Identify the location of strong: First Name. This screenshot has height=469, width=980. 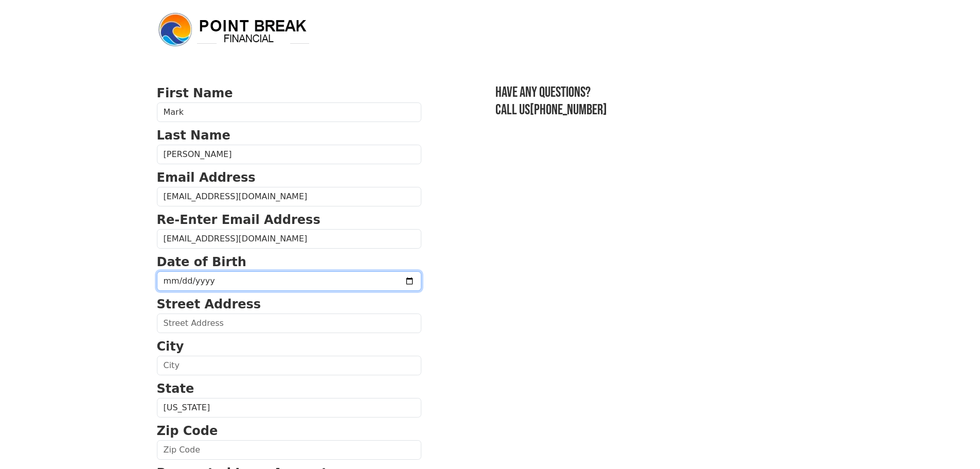
(195, 93).